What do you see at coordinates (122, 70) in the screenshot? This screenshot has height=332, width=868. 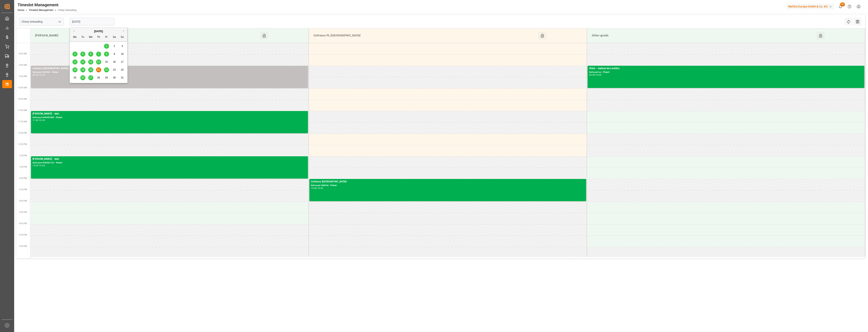 I see `div: Choose Sunday, August 24th, 2025` at bounding box center [122, 70].